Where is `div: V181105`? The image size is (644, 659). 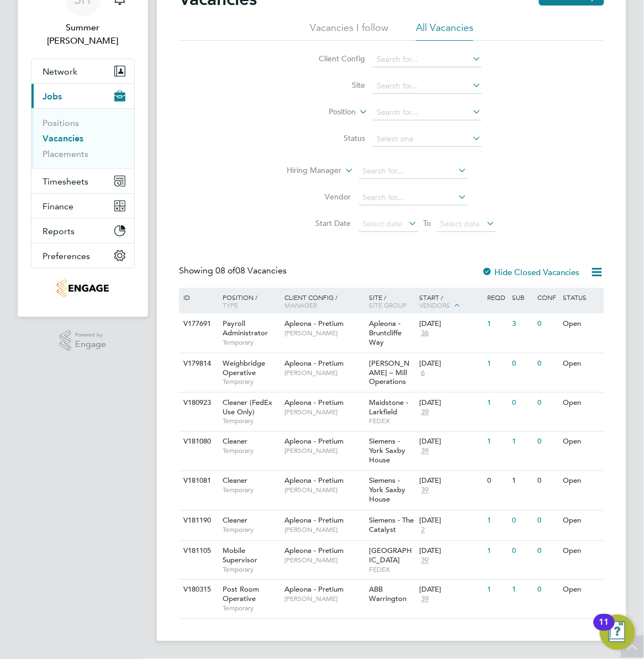
div: V181105 is located at coordinates (197, 551).